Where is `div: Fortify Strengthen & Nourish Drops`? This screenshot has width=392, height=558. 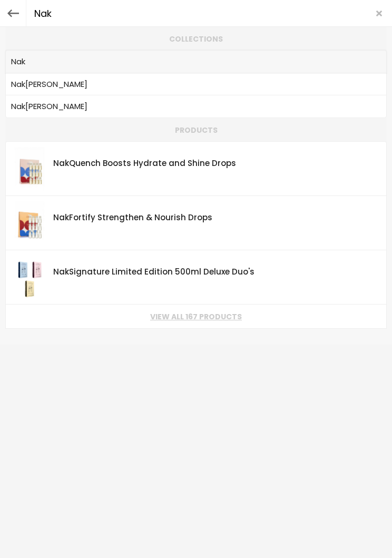 div: Fortify Strengthen & Nourish Drops is located at coordinates (217, 219).